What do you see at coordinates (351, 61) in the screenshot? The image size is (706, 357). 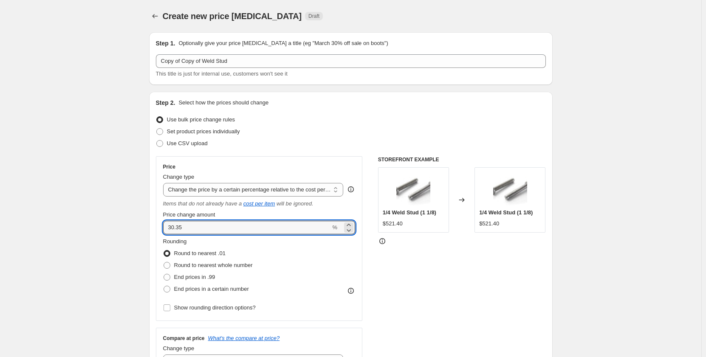 I see `input: 30% off holiday sale` at bounding box center [351, 61].